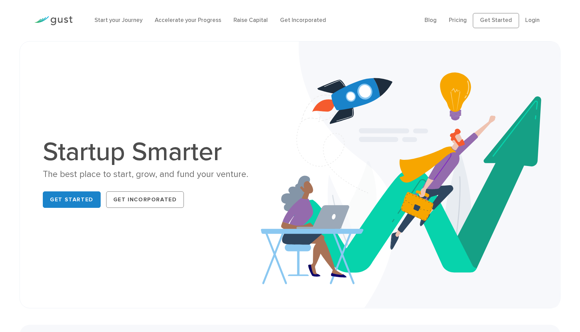  Describe the element at coordinates (161, 174) in the screenshot. I see `div: The best place to start, grow, and fund your venture.` at that location.